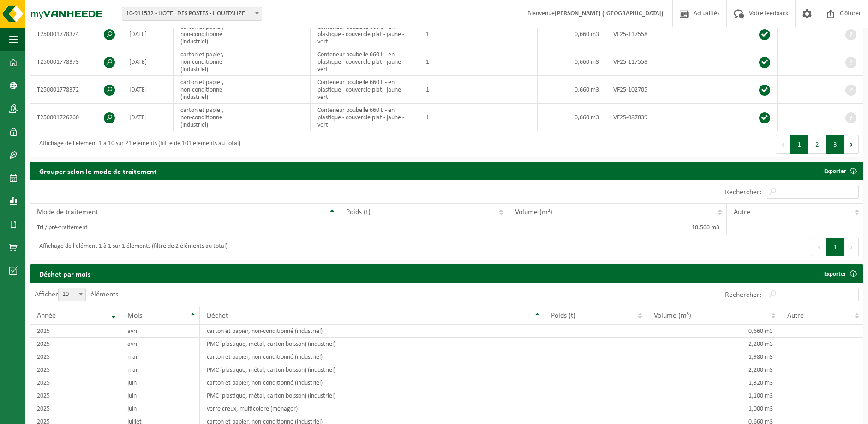 The width and height of the screenshot is (868, 424). I want to click on span: 10-911532 - HOTEL DES POSTES - HOUFFALIZE, so click(192, 14).